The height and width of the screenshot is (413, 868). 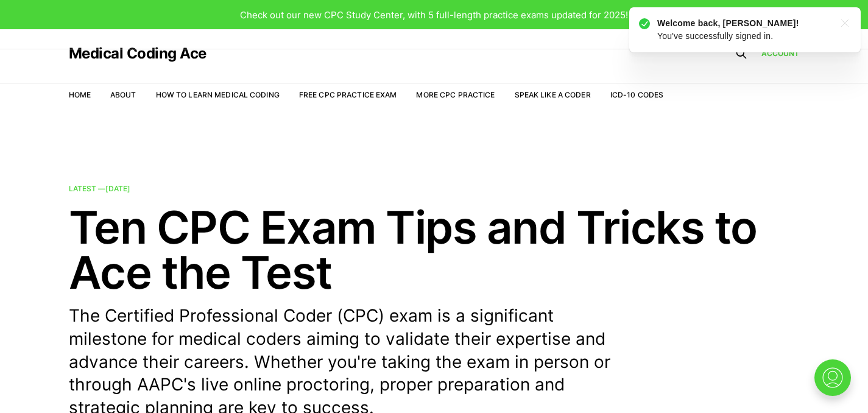 I want to click on p: You've successfully signed in., so click(x=168, y=30).